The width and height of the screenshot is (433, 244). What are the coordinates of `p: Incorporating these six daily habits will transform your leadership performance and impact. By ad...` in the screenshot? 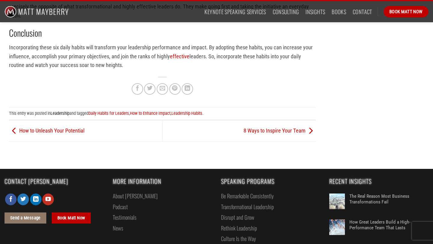 It's located at (162, 56).